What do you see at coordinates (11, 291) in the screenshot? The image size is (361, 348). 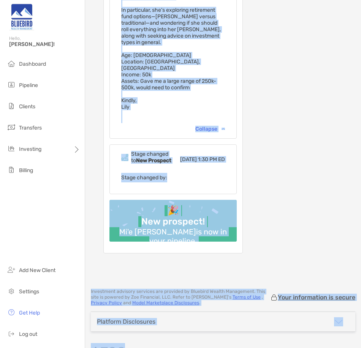 I see `img: settings icon` at bounding box center [11, 291].